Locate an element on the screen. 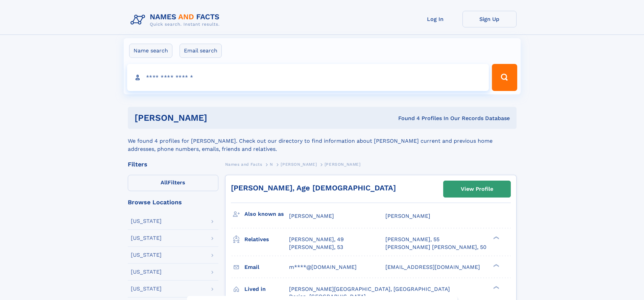 The height and width of the screenshot is (300, 644). input: search input is located at coordinates (308, 77).